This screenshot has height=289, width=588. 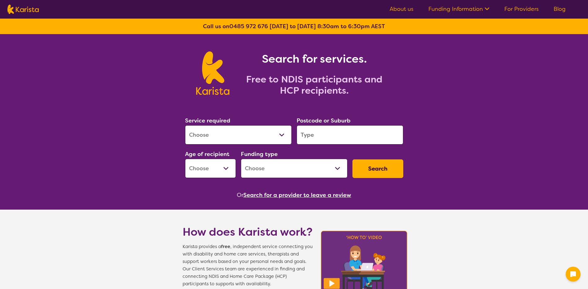 I want to click on button: Search for a provider to leave a review, so click(x=297, y=195).